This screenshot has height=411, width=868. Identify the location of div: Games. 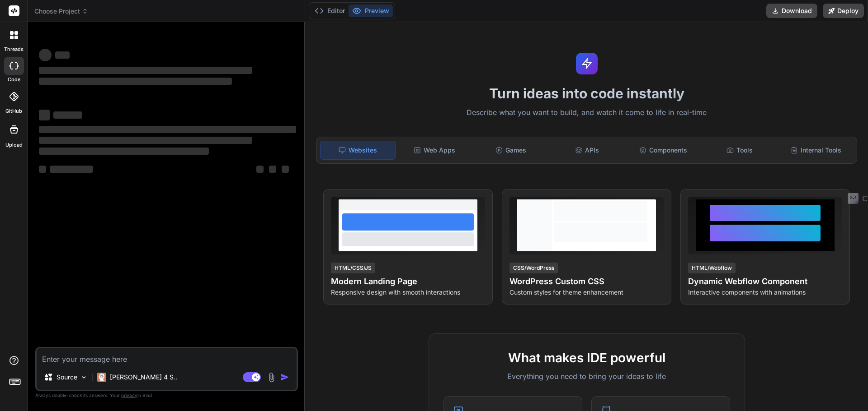
(511, 150).